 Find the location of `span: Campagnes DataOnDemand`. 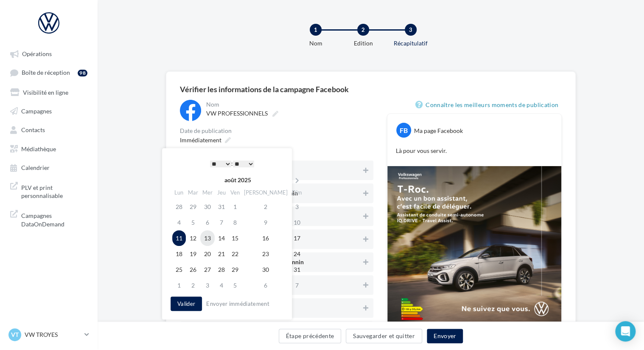

span: Campagnes DataOnDemand is located at coordinates (54, 219).